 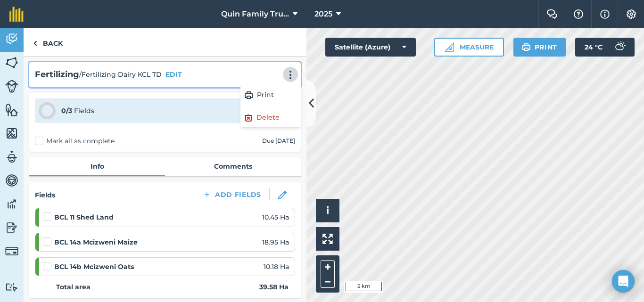 I want to click on img: svg+xml;base64,PHN2ZyB4bWxucz0iaHR0cDovL3d3dy53My5vcmcvMjAwMC9zdmciIHdpZHRoPSIyMCIgaGVpZ2h0PSIyNC..., so click(x=290, y=75).